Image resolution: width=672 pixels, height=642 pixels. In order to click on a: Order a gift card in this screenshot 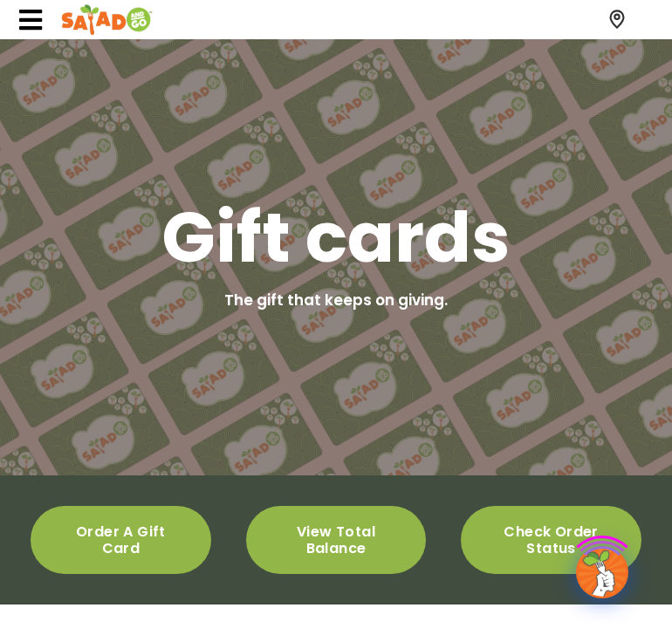, I will do `click(120, 539)`.